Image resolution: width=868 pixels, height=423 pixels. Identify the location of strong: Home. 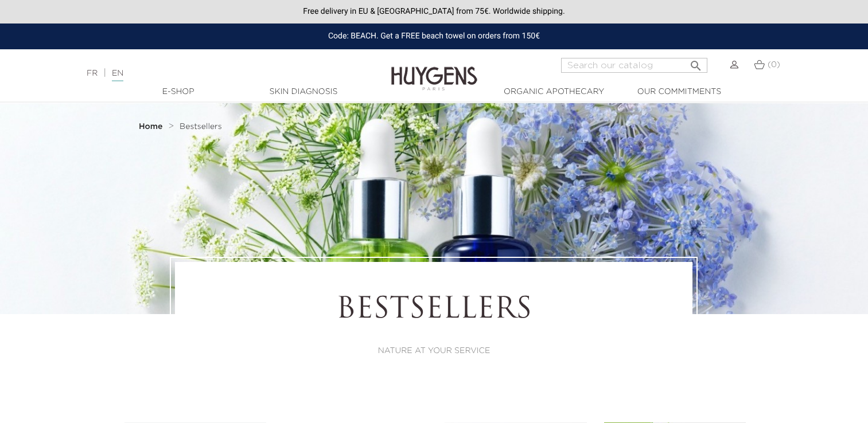
(151, 127).